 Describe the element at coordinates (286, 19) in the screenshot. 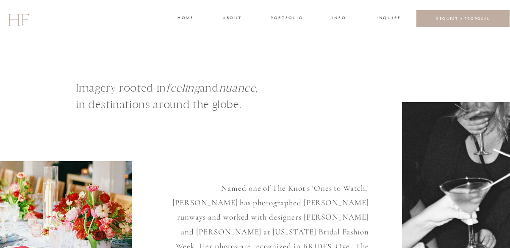

I see `a: portfolio` at that location.